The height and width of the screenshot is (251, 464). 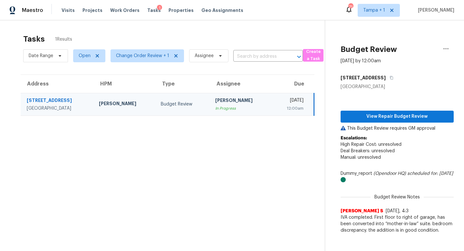 I want to click on span: IVA completed. First floor to right of garage, has been converted into “mother-in-law” suite. bed..., so click(x=397, y=224).